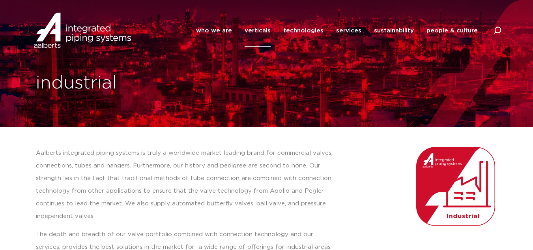 The image size is (533, 250). I want to click on a: technologies, so click(303, 30).